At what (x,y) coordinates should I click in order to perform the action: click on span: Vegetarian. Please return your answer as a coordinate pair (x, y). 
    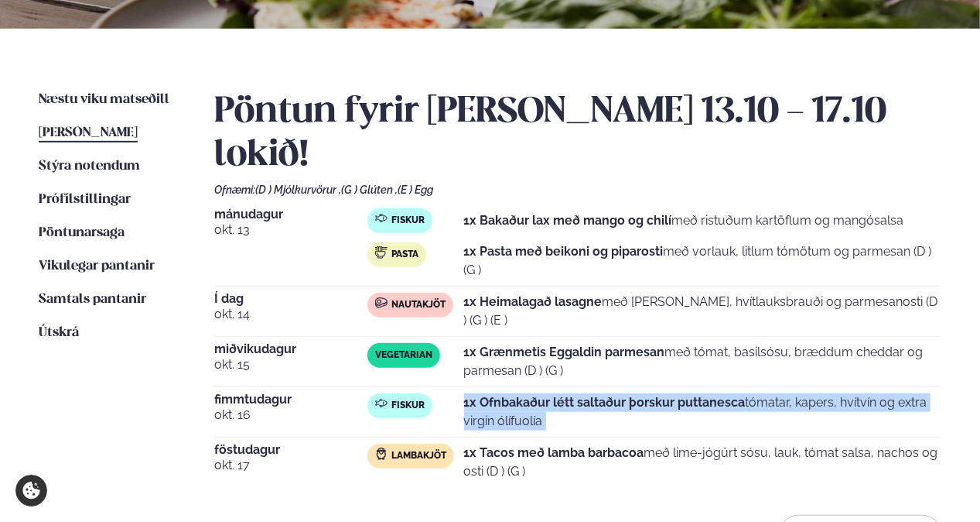
    Looking at the image, I should click on (404, 356).